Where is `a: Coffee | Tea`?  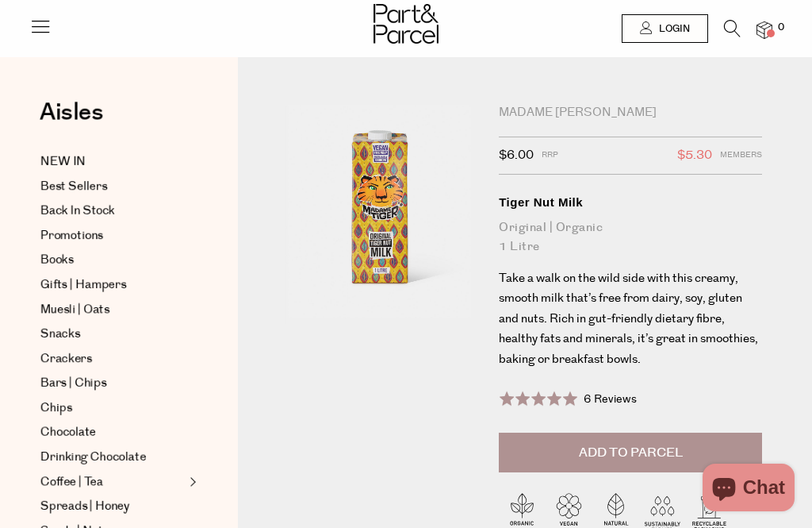 a: Coffee | Tea is located at coordinates (112, 482).